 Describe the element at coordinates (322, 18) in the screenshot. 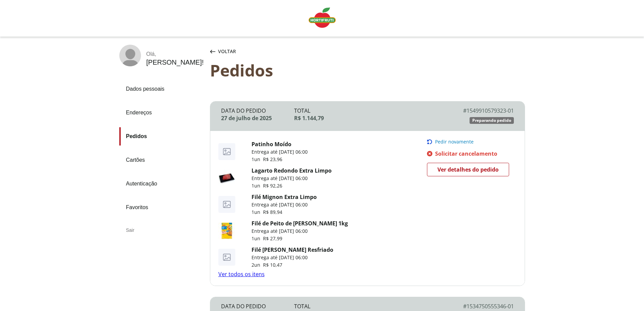

I see `a: Logo` at that location.